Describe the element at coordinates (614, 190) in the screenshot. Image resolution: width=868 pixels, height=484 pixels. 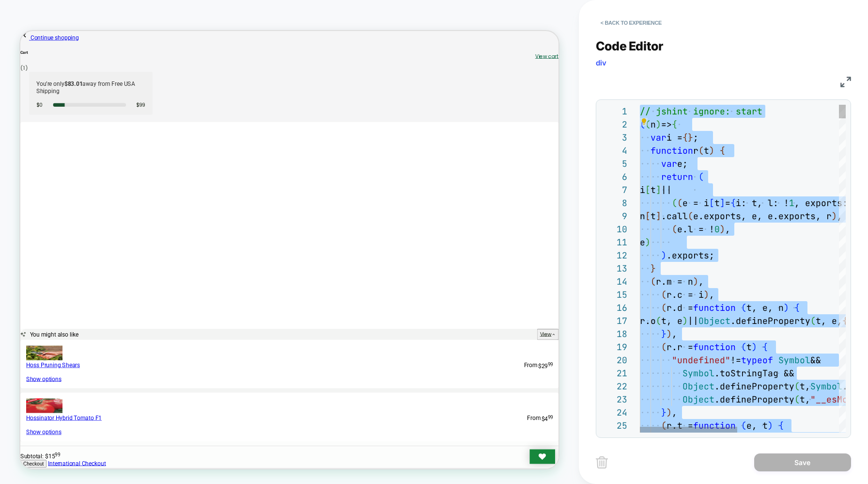
I see `div: 7` at that location.